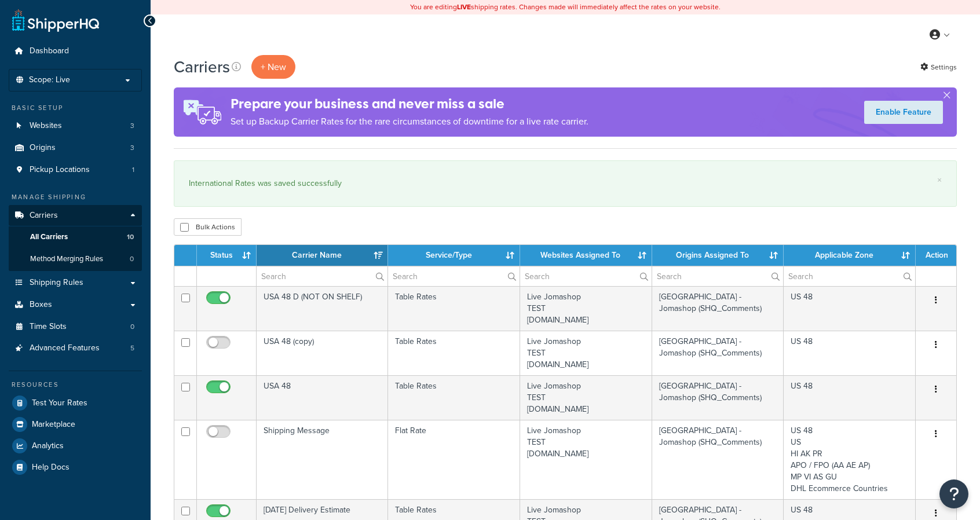  What do you see at coordinates (76, 216) in the screenshot?
I see `a: Carriers` at bounding box center [76, 216].